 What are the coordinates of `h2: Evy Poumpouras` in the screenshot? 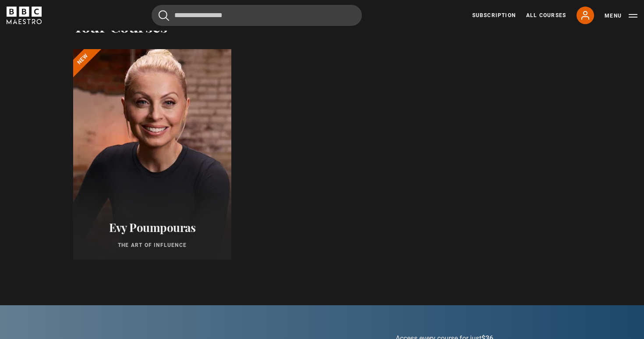 It's located at (152, 227).